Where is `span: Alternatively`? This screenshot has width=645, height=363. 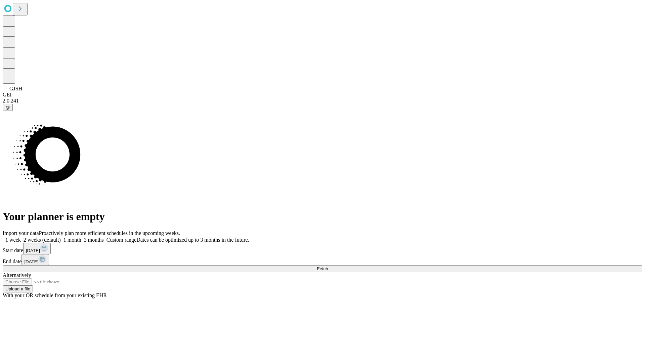 span: Alternatively is located at coordinates (17, 275).